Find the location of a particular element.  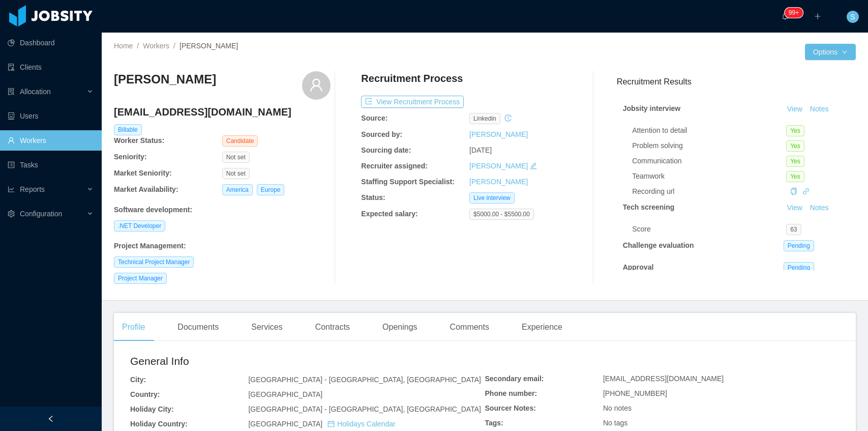

a: icon: calendarHolidays Calendar is located at coordinates (361, 424).